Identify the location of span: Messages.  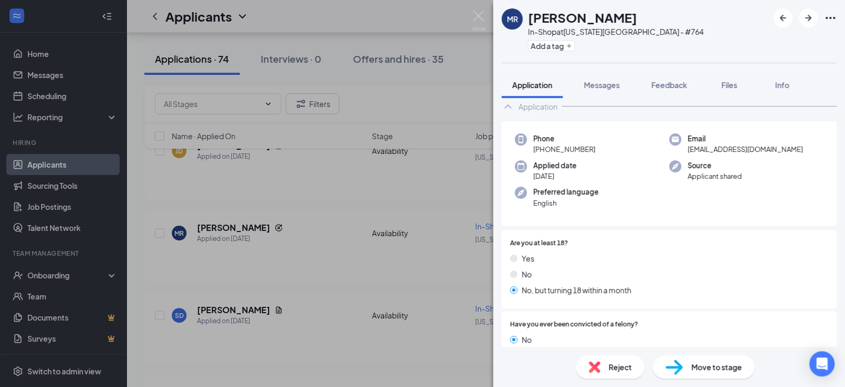
(602, 85).